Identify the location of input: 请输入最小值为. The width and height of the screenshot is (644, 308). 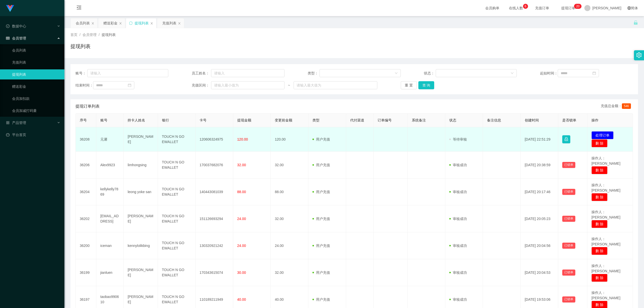
(248, 85).